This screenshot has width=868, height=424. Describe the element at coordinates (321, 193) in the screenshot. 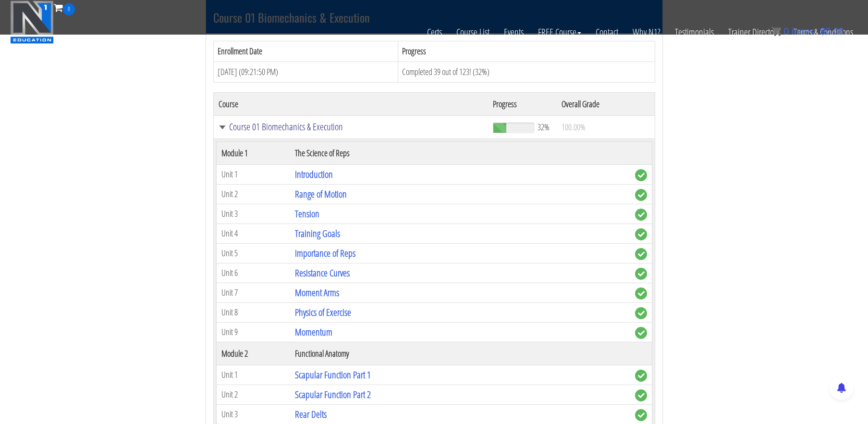

I see `a: Range of Motion` at that location.